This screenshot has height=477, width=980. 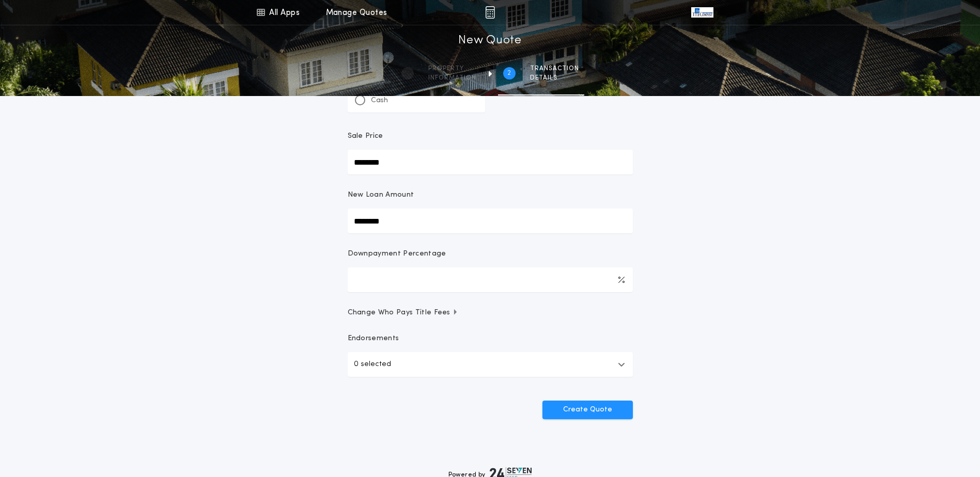 What do you see at coordinates (490, 221) in the screenshot?
I see `input: New Loan Amount` at bounding box center [490, 221].